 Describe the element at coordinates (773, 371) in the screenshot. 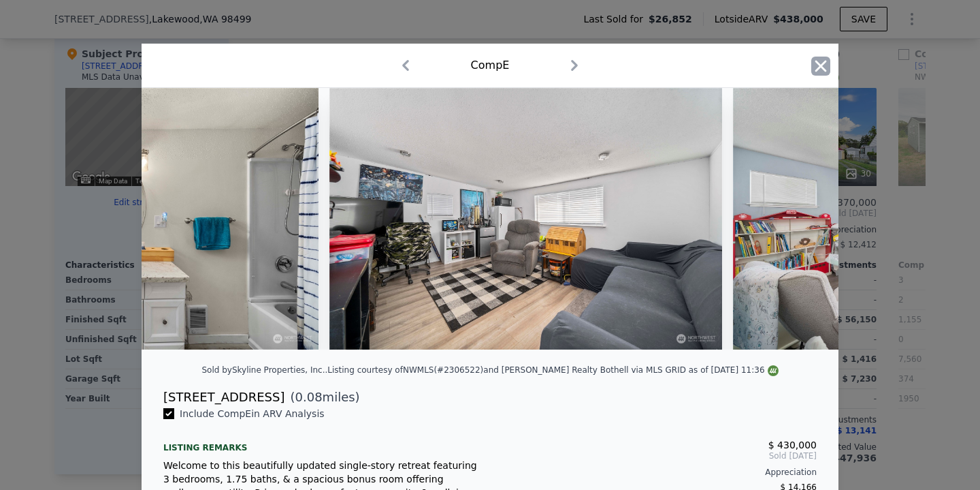

I see `img: NWMLS Logo` at that location.